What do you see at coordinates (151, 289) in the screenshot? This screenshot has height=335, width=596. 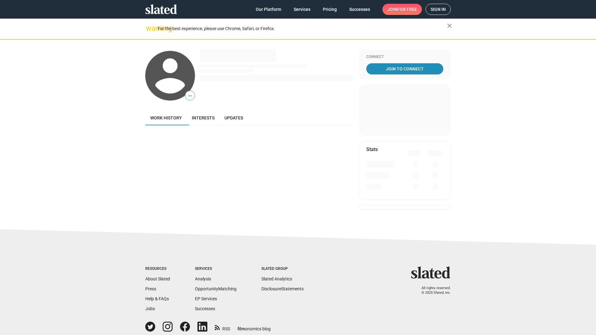 I see `a: Press` at bounding box center [151, 289].